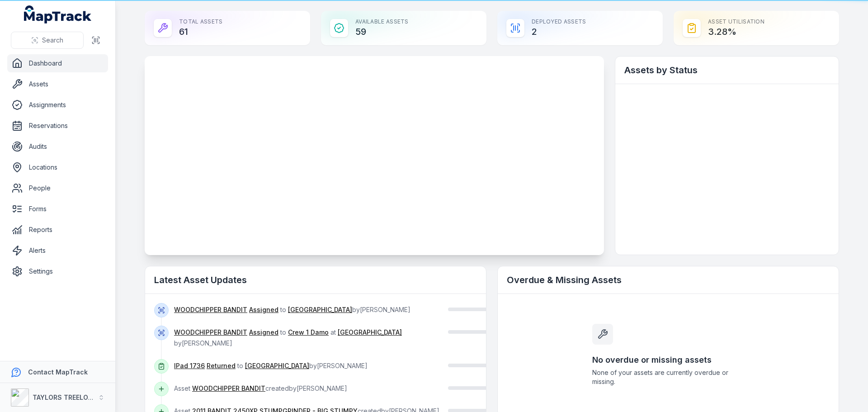 The width and height of the screenshot is (868, 412). What do you see at coordinates (57, 168) in the screenshot?
I see `a: Locations` at bounding box center [57, 168].